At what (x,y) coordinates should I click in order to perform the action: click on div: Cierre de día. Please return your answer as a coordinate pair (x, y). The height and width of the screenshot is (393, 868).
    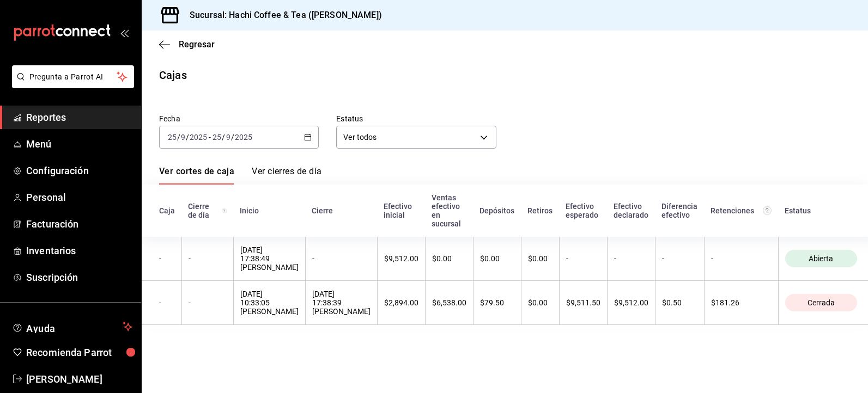
    Looking at the image, I should click on (207, 211).